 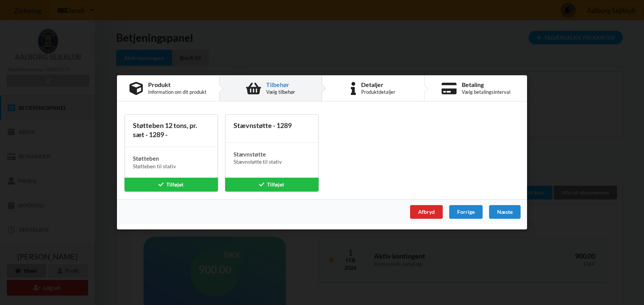 What do you see at coordinates (171, 159) in the screenshot?
I see `h4: Støtteben` at bounding box center [171, 159].